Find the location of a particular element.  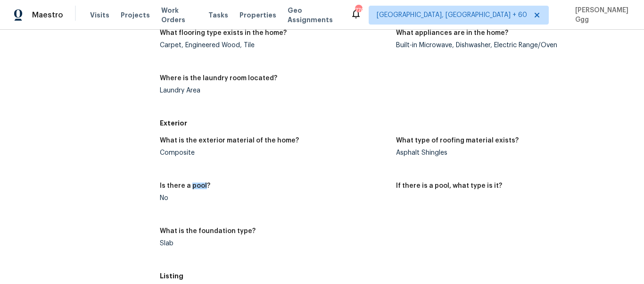

h5: Is there a pool? is located at coordinates (184, 185).